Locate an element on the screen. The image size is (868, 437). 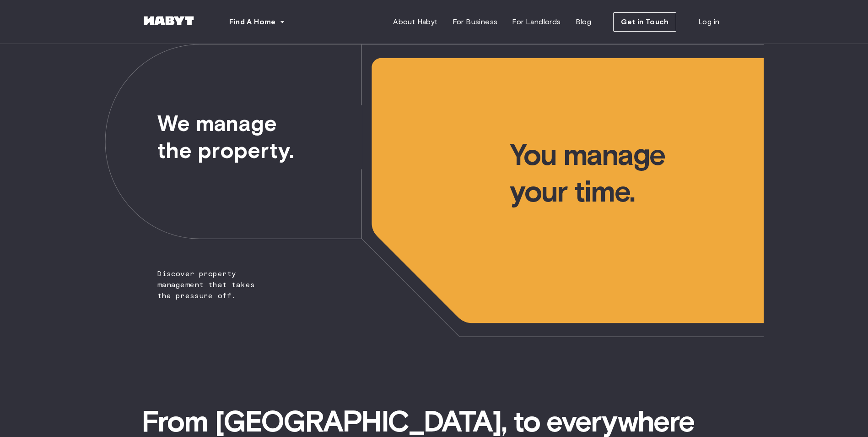
a: Log in is located at coordinates (709, 22).